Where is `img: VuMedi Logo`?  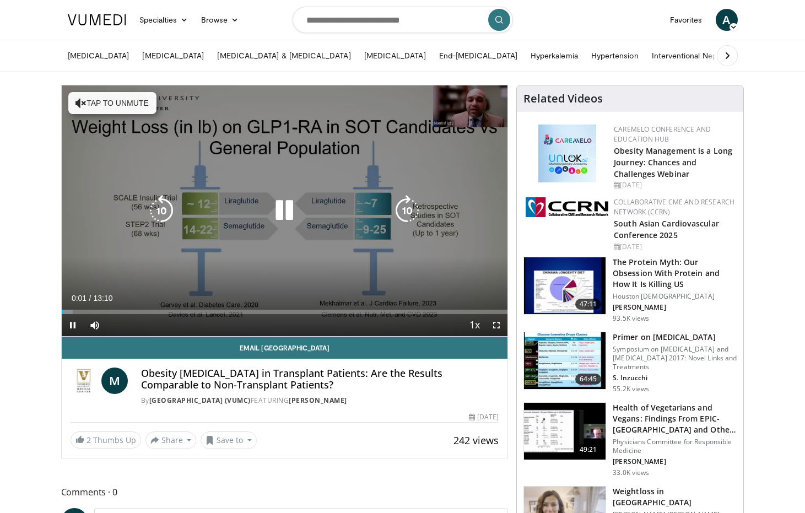 img: VuMedi Logo is located at coordinates (97, 20).